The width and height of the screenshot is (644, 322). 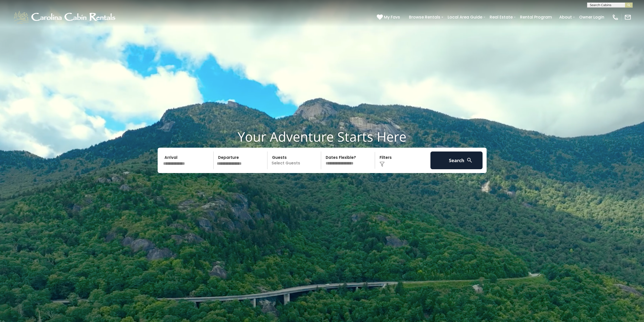 I want to click on span: My Favs, so click(x=392, y=17).